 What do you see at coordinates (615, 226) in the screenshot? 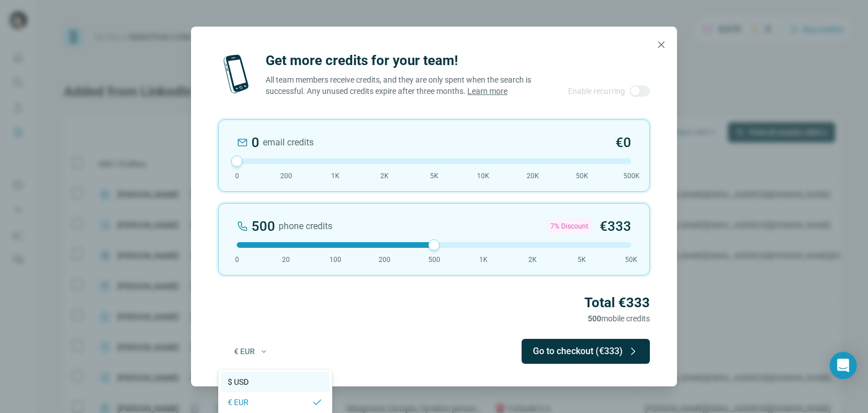
I see `span: €333` at bounding box center [615, 226].